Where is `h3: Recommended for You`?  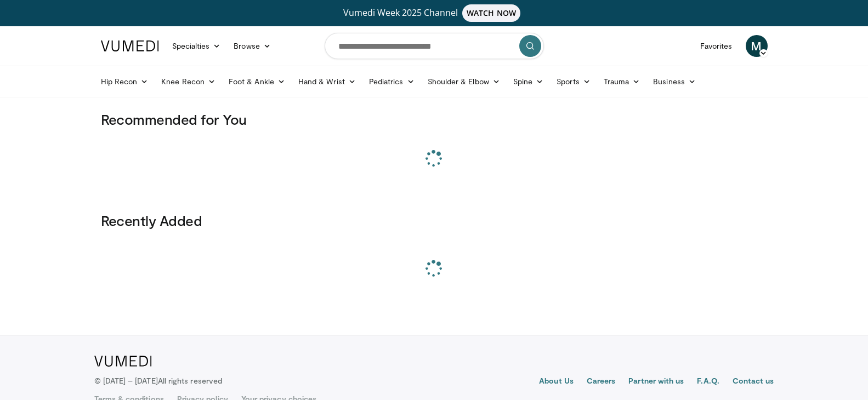
h3: Recommended for You is located at coordinates (434, 120).